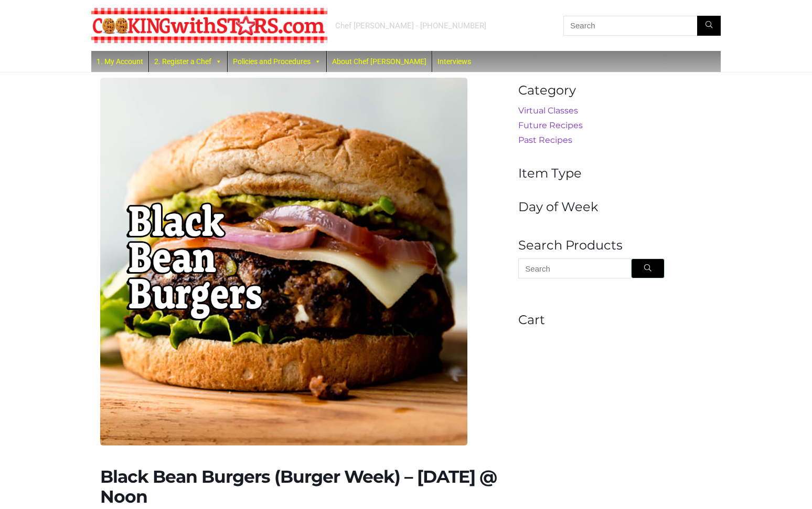 Image resolution: width=812 pixels, height=509 pixels. I want to click on h4: Category, so click(615, 90).